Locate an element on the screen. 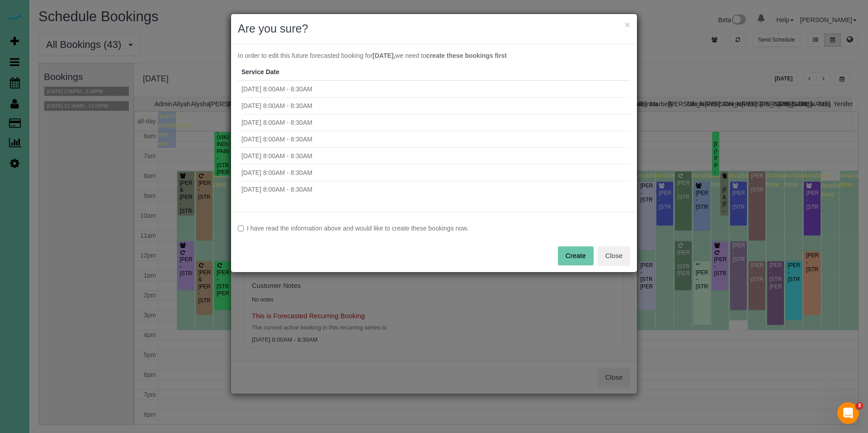 The width and height of the screenshot is (868, 433). strong: create these bookings first is located at coordinates (466, 56).